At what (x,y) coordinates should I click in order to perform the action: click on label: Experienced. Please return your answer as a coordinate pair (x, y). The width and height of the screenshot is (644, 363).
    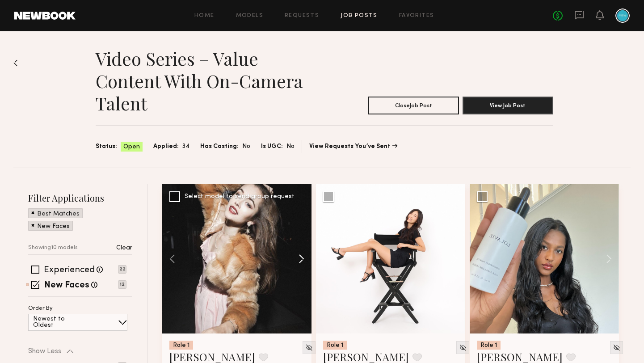
    Looking at the image, I should click on (69, 270).